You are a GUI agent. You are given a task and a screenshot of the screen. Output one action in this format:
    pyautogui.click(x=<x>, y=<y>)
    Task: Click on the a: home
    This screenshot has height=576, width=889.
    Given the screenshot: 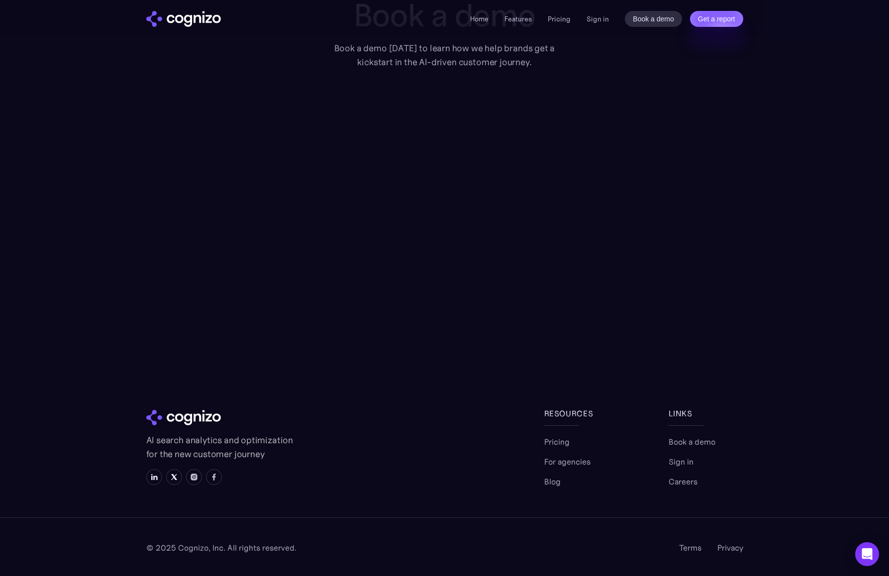 What is the action you would take?
    pyautogui.click(x=184, y=19)
    